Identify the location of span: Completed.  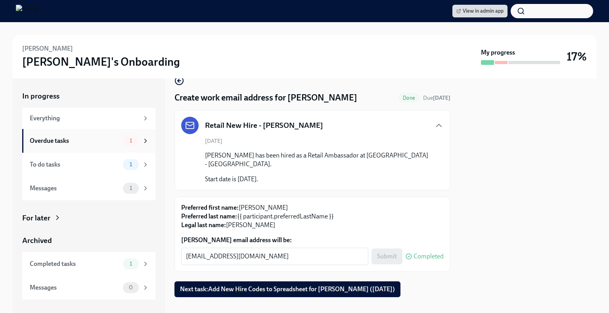
(428, 257).